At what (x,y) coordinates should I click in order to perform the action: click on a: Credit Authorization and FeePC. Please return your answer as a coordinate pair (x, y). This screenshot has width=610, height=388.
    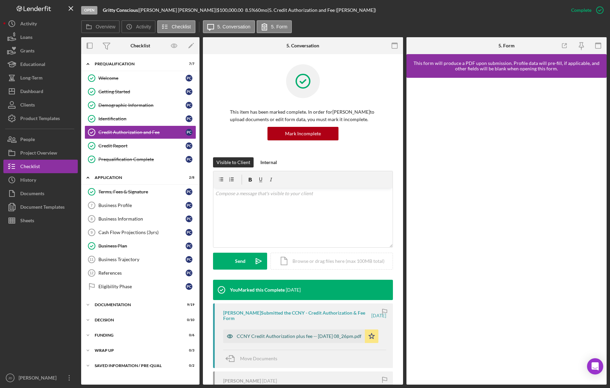
    Looking at the image, I should click on (140, 132).